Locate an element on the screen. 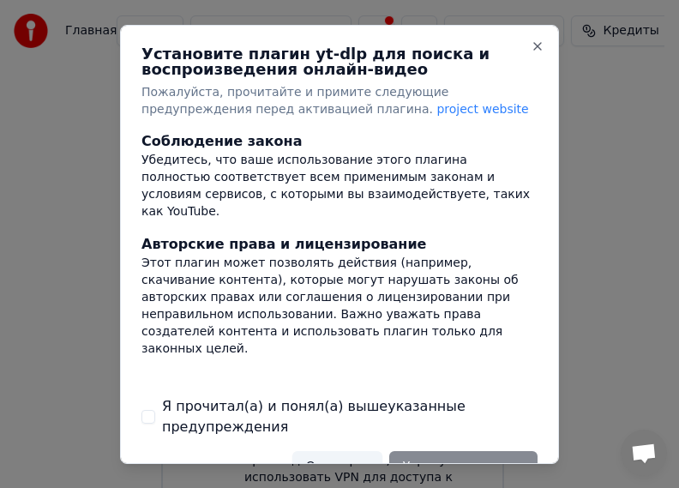 The image size is (679, 488). button: Отменить is located at coordinates (337, 466).